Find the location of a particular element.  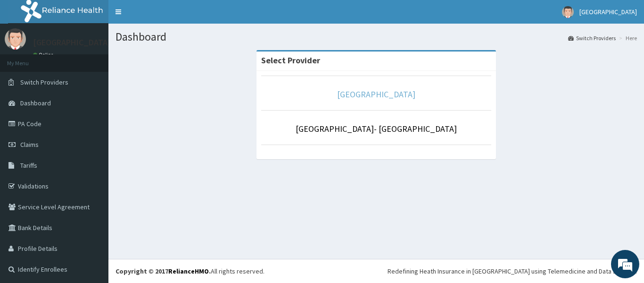

h1: Dashboard is located at coordinates (376, 37).